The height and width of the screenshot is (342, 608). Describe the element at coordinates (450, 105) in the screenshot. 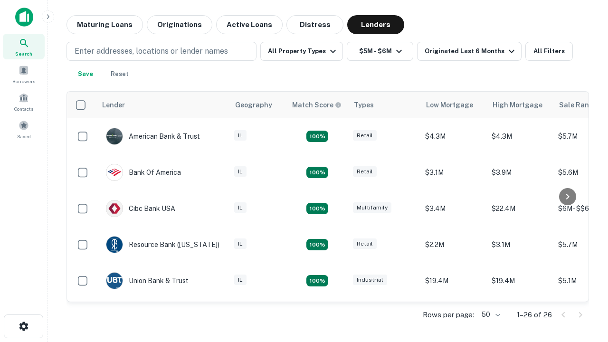

I see `div: Low Mortgage` at that location.